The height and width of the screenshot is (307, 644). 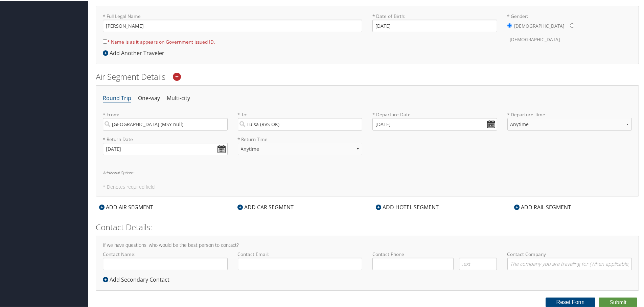 I want to click on div: ADD AIR SEGMENT, so click(x=126, y=207).